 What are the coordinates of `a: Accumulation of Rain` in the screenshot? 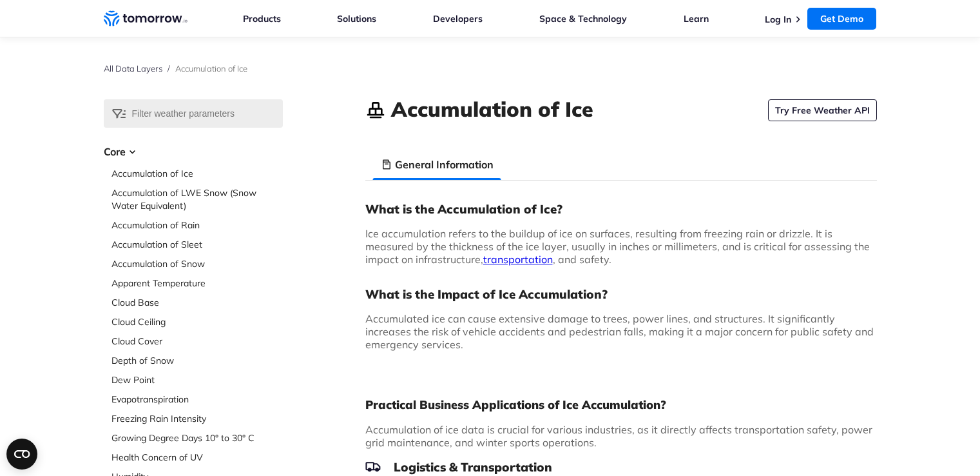 It's located at (197, 225).